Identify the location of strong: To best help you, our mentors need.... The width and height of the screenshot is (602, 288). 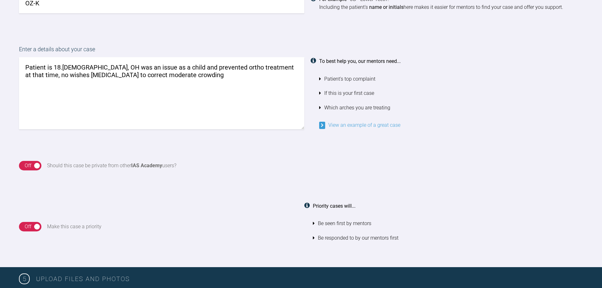
(360, 61).